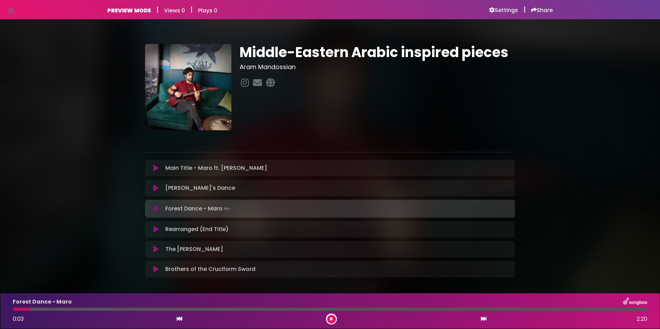  What do you see at coordinates (377, 52) in the screenshot?
I see `h1: Middle-Eastern Arabic inspired pieces` at bounding box center [377, 52].